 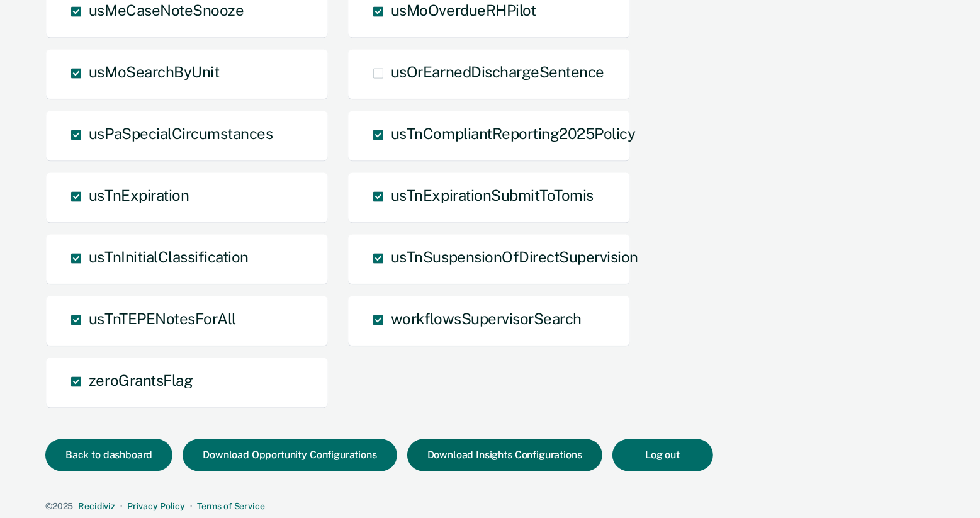 I want to click on span: usTnCompliantReporting2025Policy, so click(x=512, y=134).